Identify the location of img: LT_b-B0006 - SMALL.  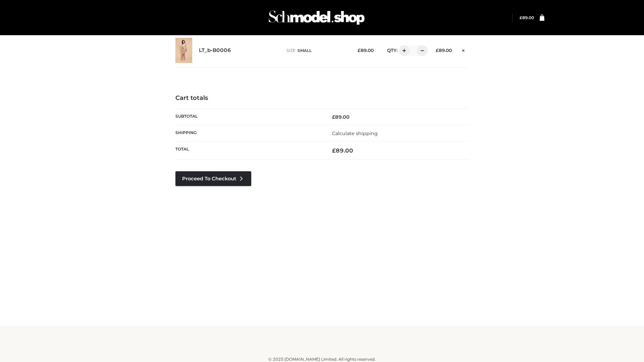
(184, 50).